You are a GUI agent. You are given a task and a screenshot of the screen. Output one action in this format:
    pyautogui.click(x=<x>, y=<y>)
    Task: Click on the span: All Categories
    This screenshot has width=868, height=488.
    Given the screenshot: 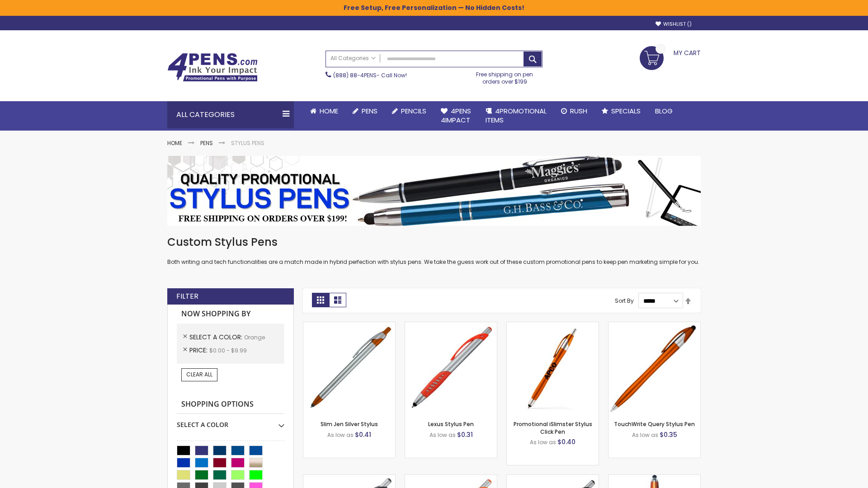 What is the action you would take?
    pyautogui.click(x=353, y=59)
    